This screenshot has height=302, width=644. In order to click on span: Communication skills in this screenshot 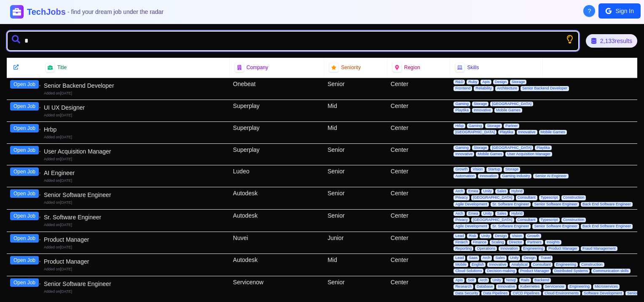, I will do `click(610, 271)`.